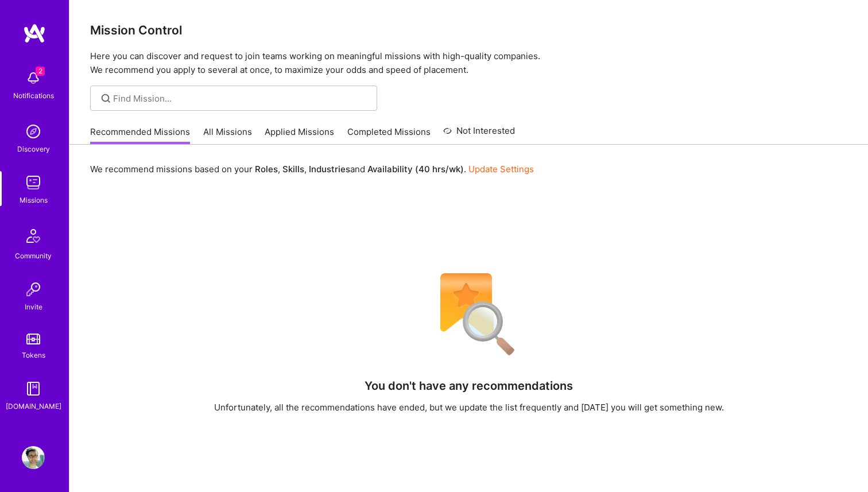 The image size is (868, 492). I want to click on b: Availability (40 hrs/wk), so click(416, 169).